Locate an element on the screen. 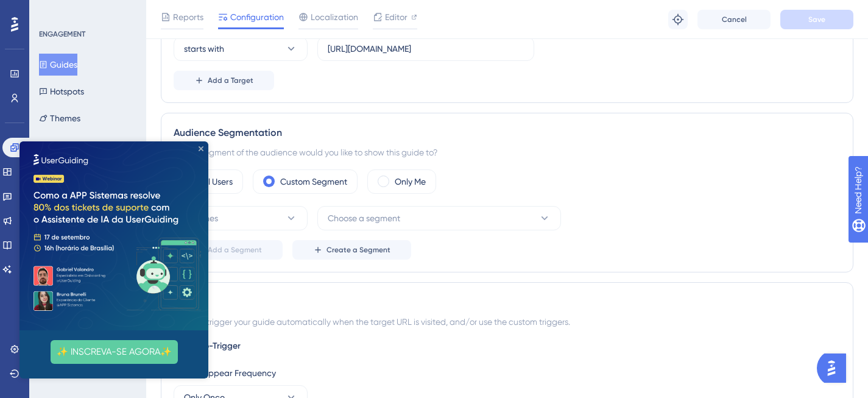 This screenshot has width=868, height=398. label: All Users is located at coordinates (217, 182).